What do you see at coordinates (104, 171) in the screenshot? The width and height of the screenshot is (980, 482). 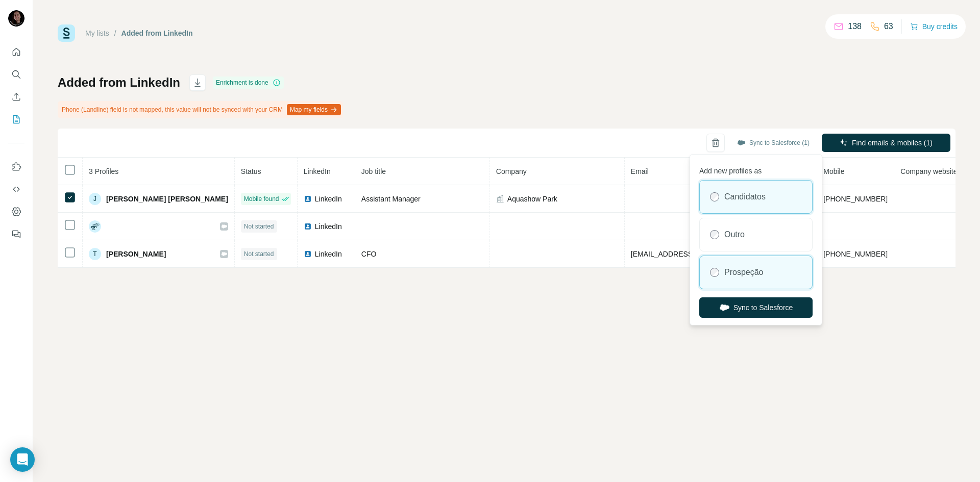 I see `span: 3 Profiles` at bounding box center [104, 171].